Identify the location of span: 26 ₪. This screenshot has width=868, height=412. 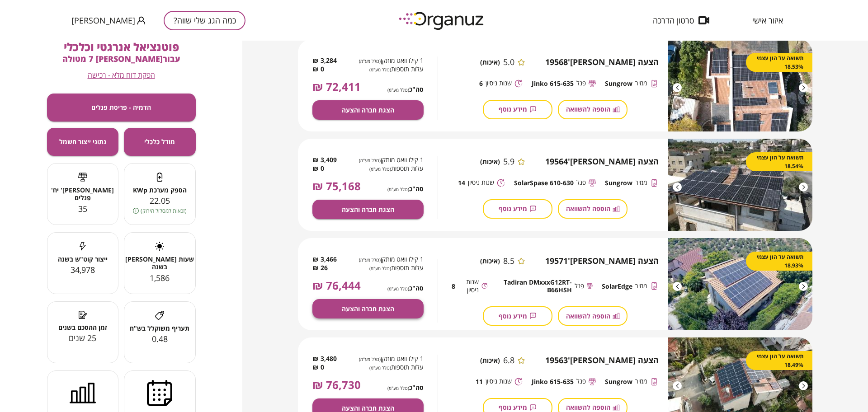
(320, 268).